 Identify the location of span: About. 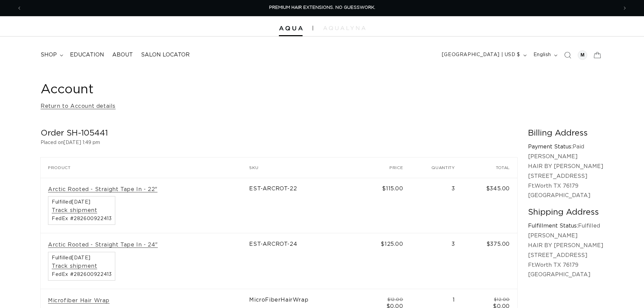
(122, 55).